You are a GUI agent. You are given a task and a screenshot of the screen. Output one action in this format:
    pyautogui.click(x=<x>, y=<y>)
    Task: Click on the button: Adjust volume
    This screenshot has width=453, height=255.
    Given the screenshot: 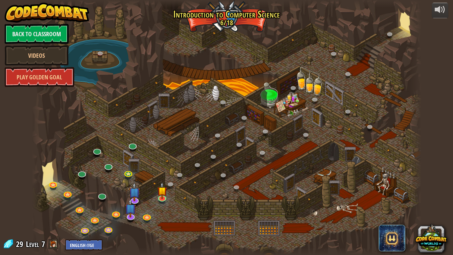 What is the action you would take?
    pyautogui.click(x=440, y=10)
    